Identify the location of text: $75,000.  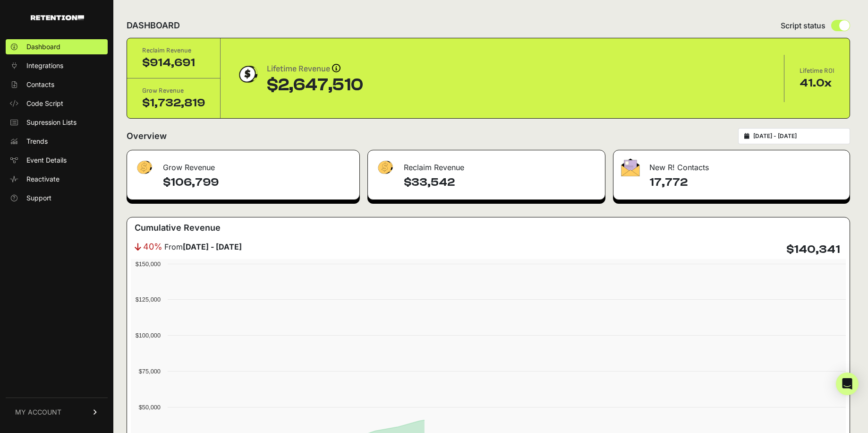
(150, 371).